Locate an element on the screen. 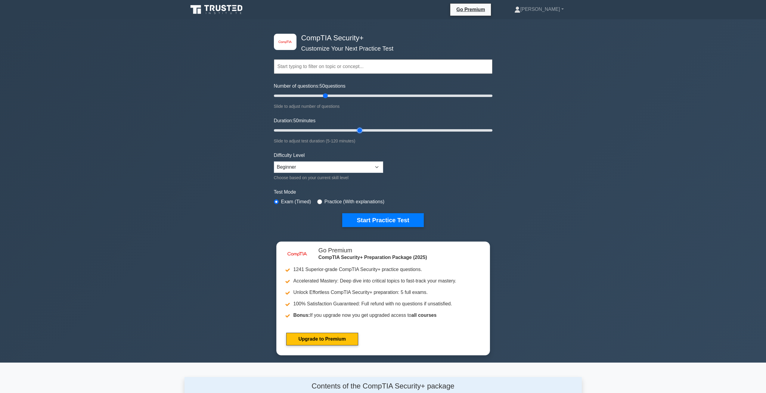  div: Slide to adjust test duration (5-120 minutes) is located at coordinates (383, 141).